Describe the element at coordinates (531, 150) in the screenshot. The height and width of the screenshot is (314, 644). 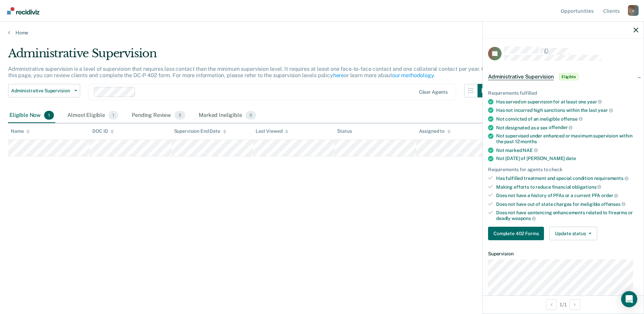
I see `span: NAE` at that location.